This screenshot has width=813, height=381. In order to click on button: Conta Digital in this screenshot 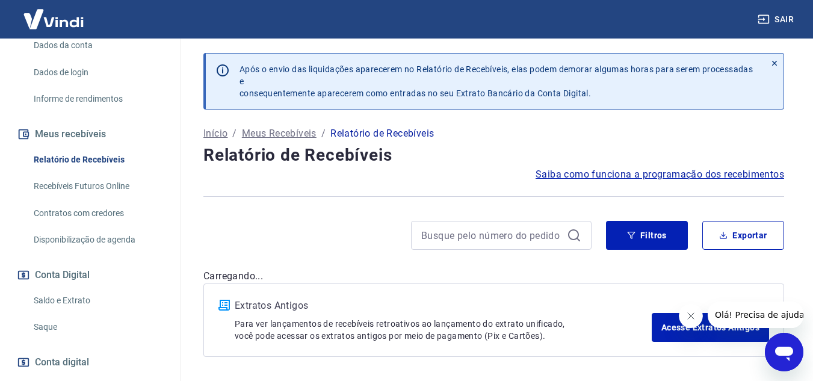, I will do `click(90, 275)`.